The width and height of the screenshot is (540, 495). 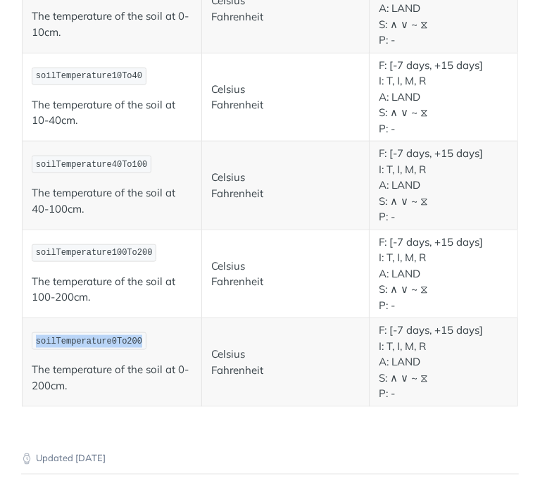 What do you see at coordinates (89, 76) in the screenshot?
I see `span: soilTemperature10To40` at bounding box center [89, 76].